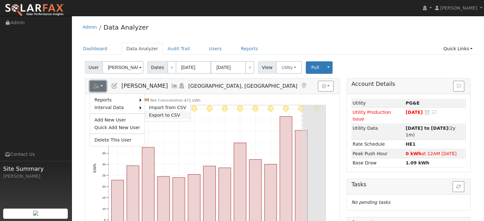  What do you see at coordinates (286, 108) in the screenshot?
I see `i: 8/10 - Clear` at bounding box center [286, 108].